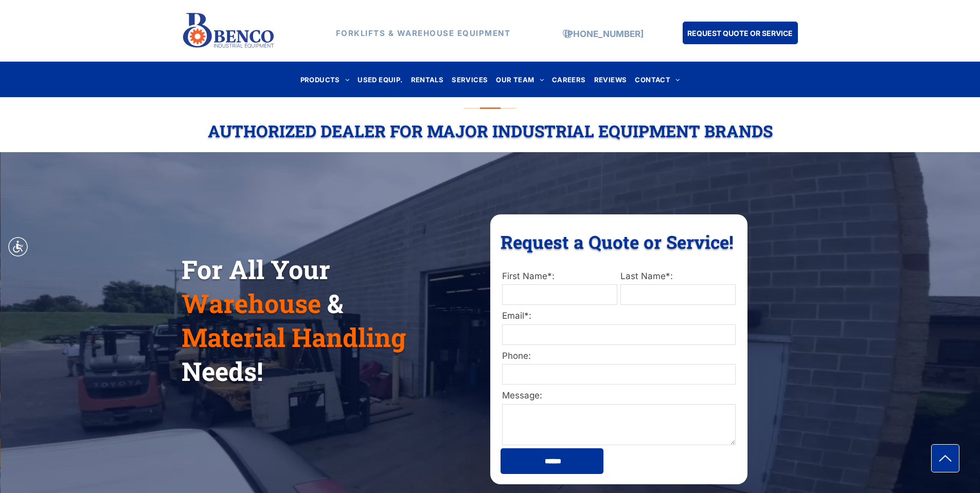 The image size is (980, 493). I want to click on a: CONTACT, so click(657, 79).